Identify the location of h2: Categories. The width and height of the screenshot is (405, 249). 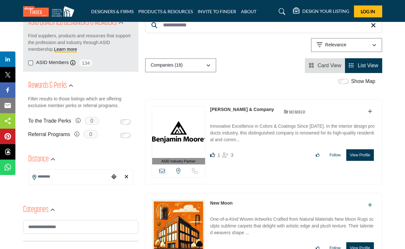
(36, 210).